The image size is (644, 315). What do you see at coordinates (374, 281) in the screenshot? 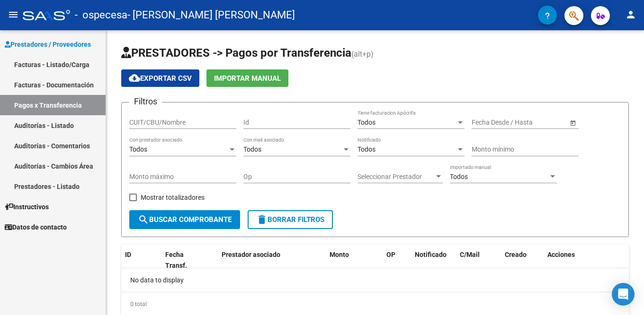
I see `div: No data to display` at bounding box center [374, 281].